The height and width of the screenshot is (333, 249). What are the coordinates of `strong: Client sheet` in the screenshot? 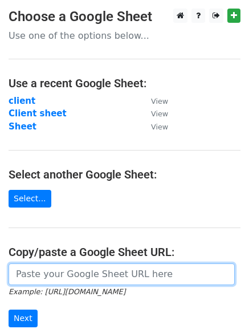 It's located at (38, 113).